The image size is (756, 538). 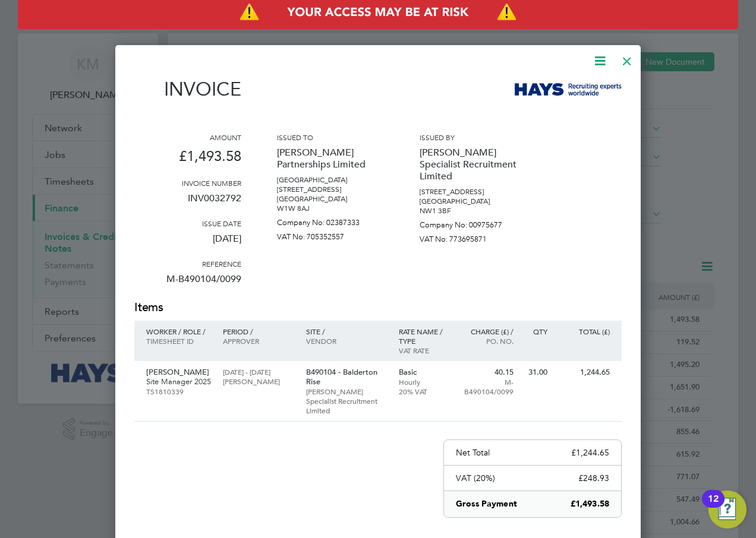 What do you see at coordinates (473, 137) in the screenshot?
I see `h3: Issued by` at bounding box center [473, 137].